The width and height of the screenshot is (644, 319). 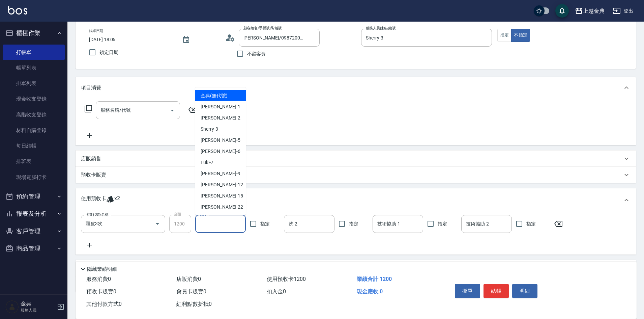 I want to click on span: 使用預收卡 1200, so click(x=286, y=279).